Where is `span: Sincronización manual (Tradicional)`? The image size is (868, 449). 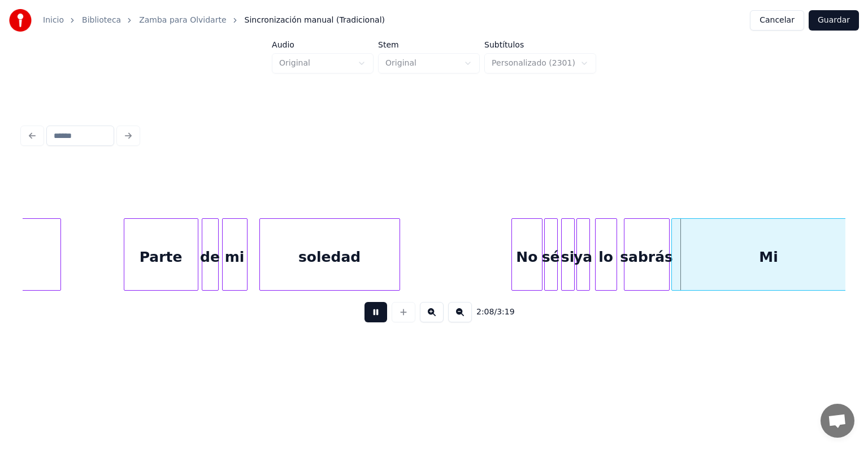 span: Sincronización manual (Tradicional) is located at coordinates (315, 20).